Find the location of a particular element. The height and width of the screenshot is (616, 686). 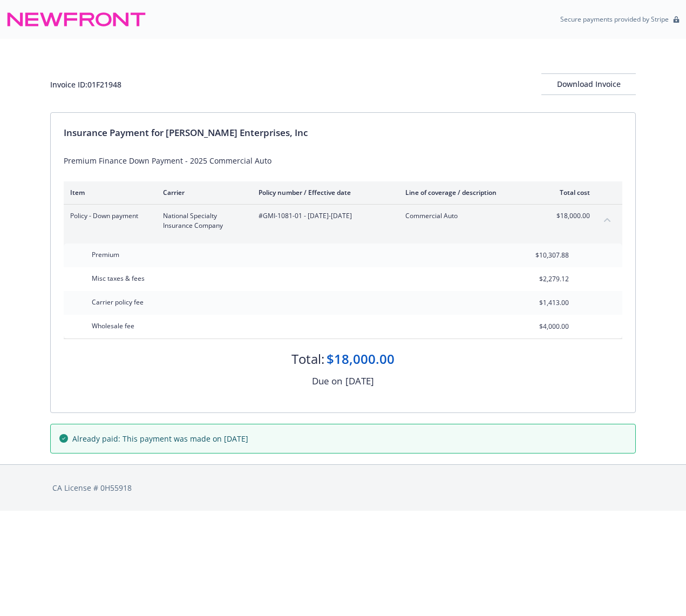

div: Carrier is located at coordinates (202, 192).